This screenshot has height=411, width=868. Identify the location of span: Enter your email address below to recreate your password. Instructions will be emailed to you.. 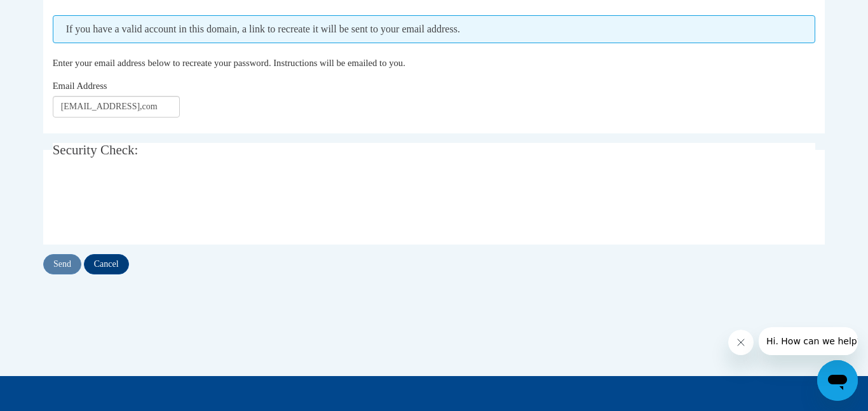
(229, 63).